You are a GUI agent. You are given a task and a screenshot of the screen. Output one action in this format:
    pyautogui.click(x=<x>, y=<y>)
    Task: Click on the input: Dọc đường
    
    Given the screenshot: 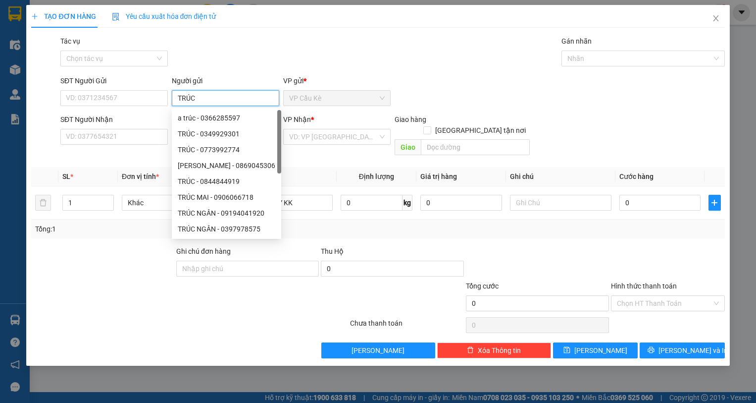 What is the action you would take?
    pyautogui.click(x=475, y=147)
    